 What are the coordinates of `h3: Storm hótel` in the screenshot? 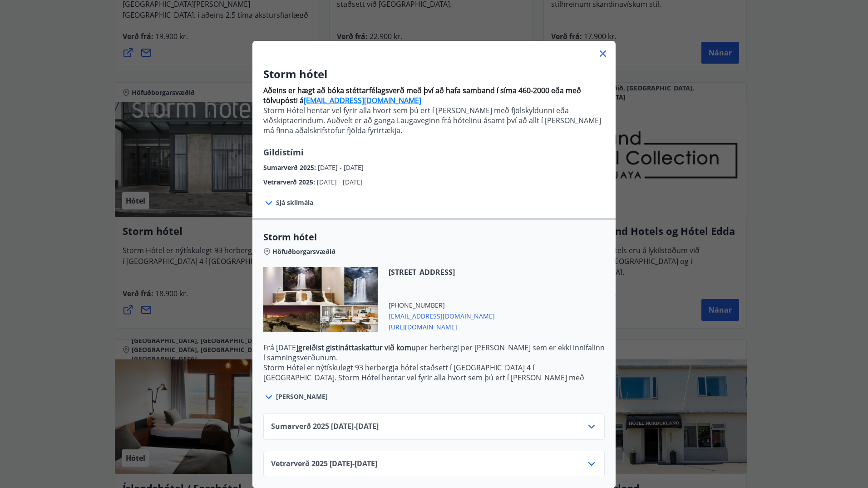 It's located at (434, 74).